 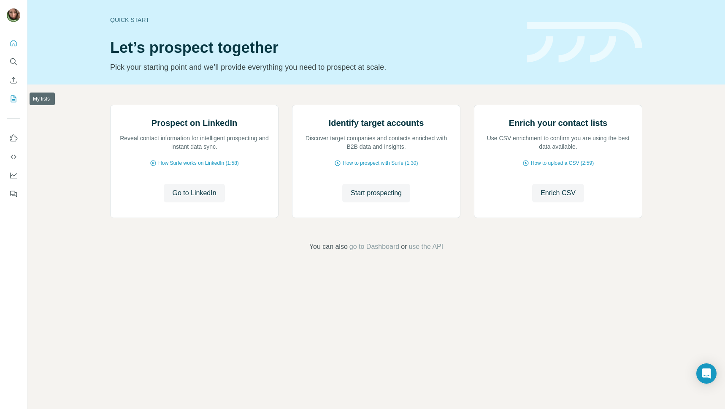 I want to click on p: Use CSV enrichment to confirm you are using the best data available., so click(x=558, y=142).